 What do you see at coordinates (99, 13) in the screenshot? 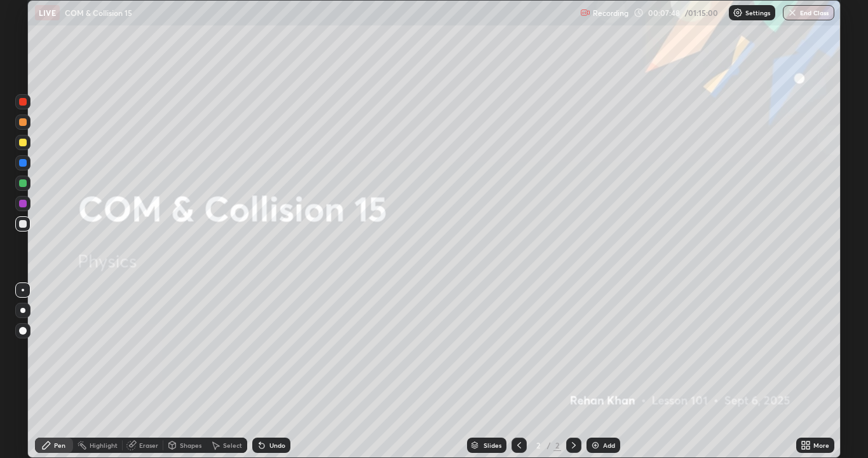
I see `p: COM & Collision 15` at bounding box center [99, 13].